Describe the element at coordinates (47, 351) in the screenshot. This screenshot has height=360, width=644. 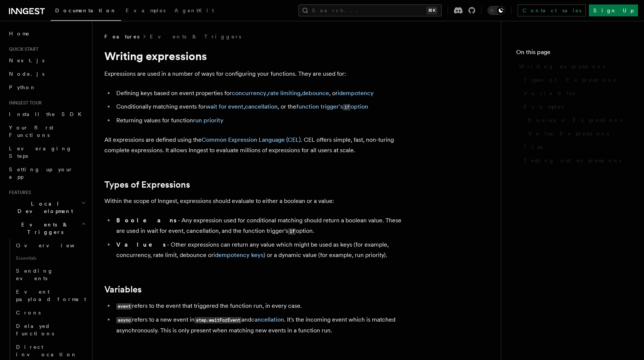
I see `span: Direct invocation` at that location.